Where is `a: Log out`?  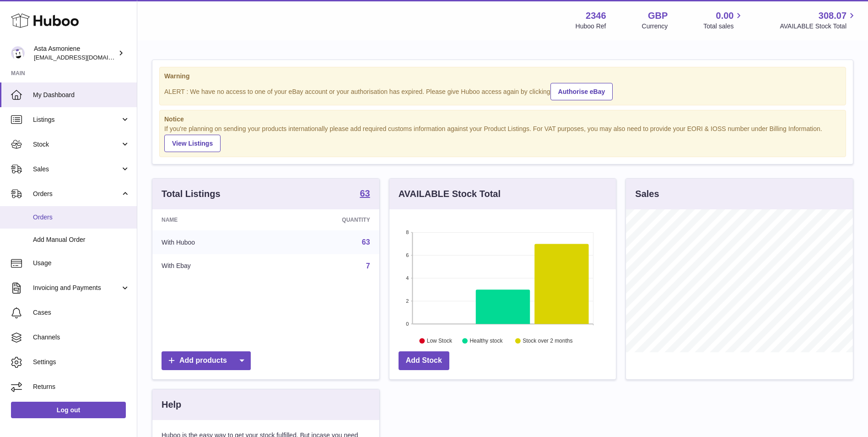
a: Log out is located at coordinates (68, 410).